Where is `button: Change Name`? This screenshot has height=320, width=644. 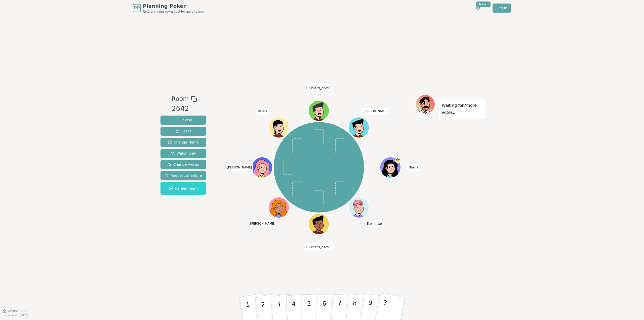
button: Change Name is located at coordinates (183, 142).